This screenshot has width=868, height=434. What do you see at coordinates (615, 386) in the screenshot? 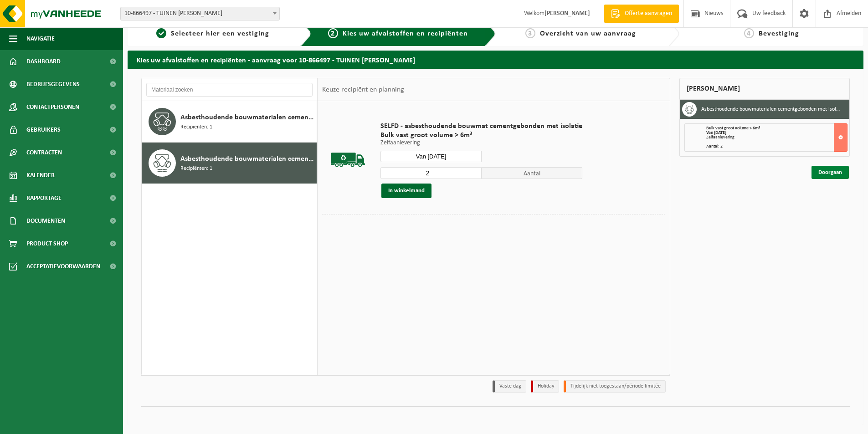
I see `li: Tijdelijk niet toegestaan/période limitée` at bounding box center [615, 386].